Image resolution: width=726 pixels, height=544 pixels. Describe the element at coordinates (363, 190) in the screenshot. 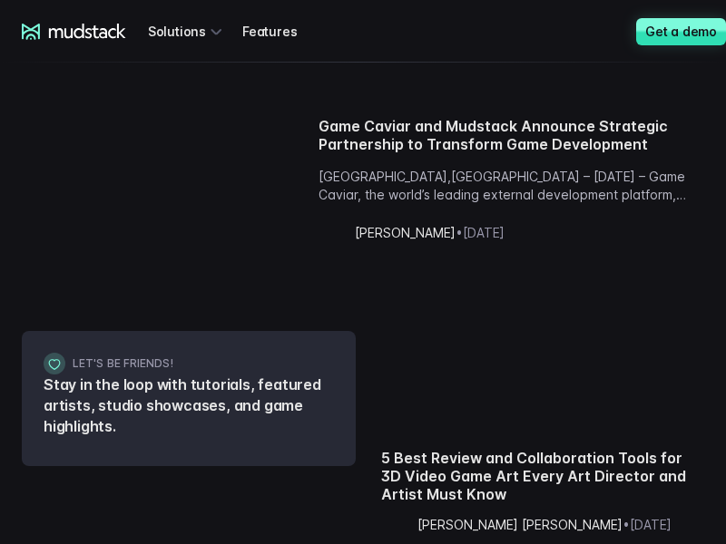

I see `a: Game Caviar and Mudstack Announce Strategic Partnership to Transform Game Development[GEOGRAPHIC_...` at that location.